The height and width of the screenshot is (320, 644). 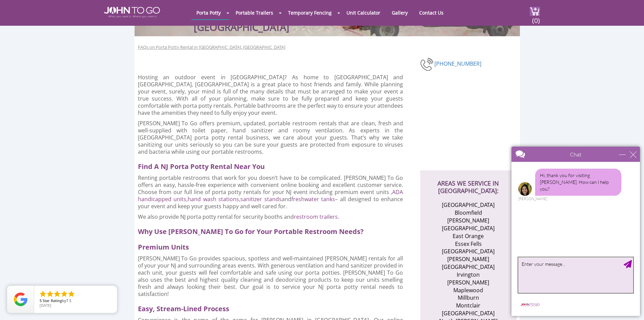 I want to click on a: restroom trailers., so click(x=316, y=217).